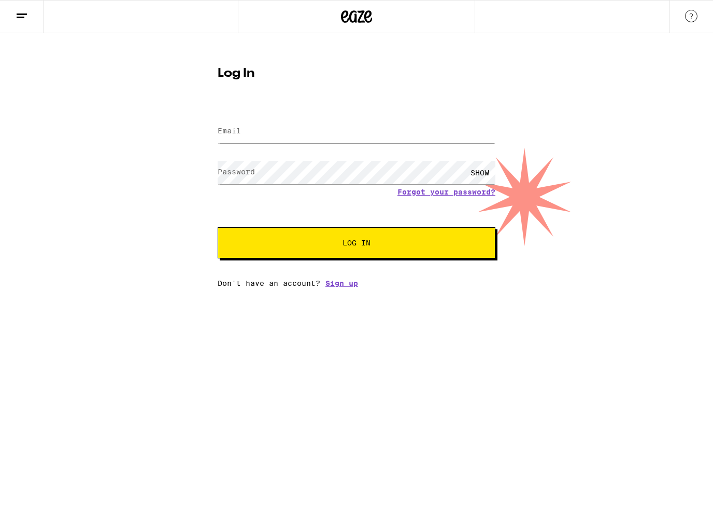  What do you see at coordinates (342, 283) in the screenshot?
I see `a: Sign up` at bounding box center [342, 283].